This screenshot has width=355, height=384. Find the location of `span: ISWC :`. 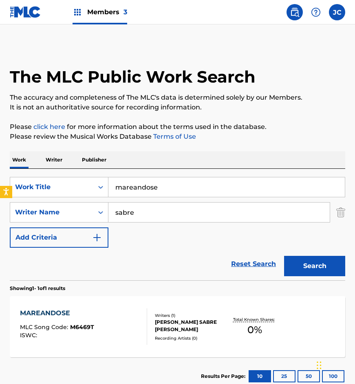

span: ISWC : is located at coordinates (29, 335).